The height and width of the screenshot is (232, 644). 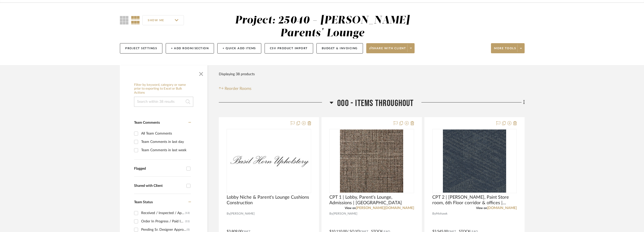 I want to click on div: Shared with Client, so click(x=159, y=186).